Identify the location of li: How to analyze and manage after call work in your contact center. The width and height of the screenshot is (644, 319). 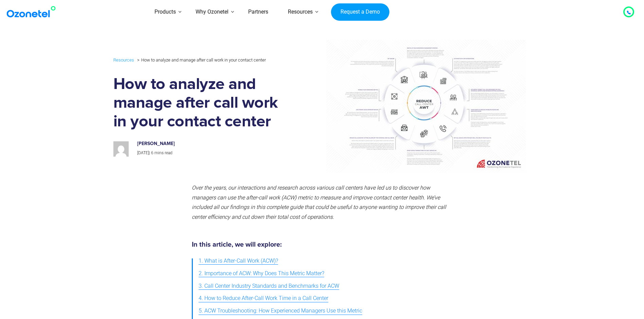
(201, 60).